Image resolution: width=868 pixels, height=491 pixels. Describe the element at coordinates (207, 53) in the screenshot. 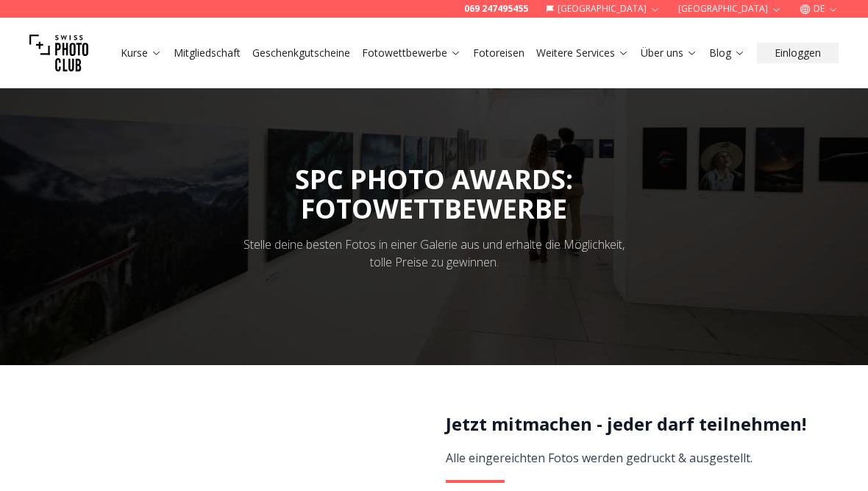

I see `button: Mitgliedschaft` at that location.